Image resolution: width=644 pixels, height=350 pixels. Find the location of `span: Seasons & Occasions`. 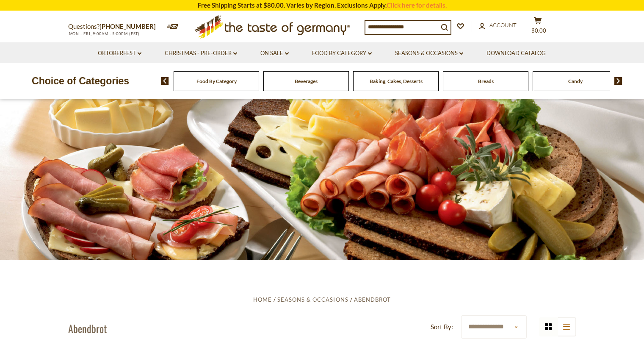

span: Seasons & Occasions is located at coordinates (312, 300).